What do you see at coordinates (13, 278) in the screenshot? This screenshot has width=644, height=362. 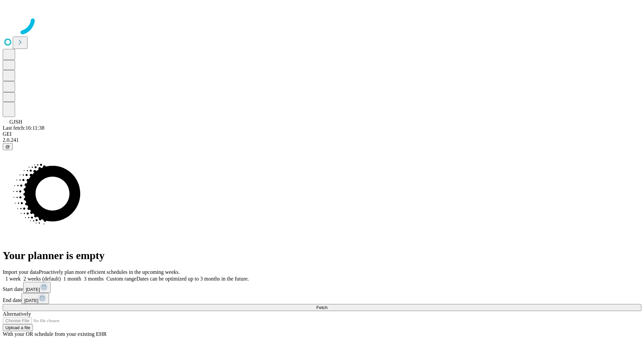 I see `span: 1 week` at bounding box center [13, 278].